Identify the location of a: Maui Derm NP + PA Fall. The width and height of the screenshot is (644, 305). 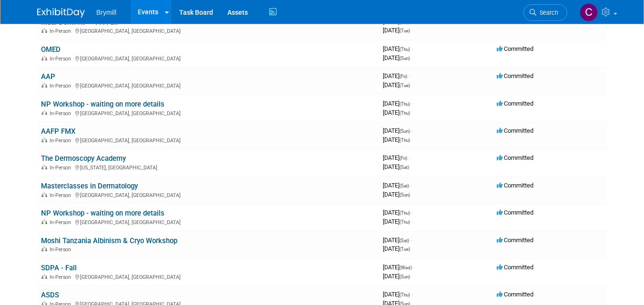
(79, 22).